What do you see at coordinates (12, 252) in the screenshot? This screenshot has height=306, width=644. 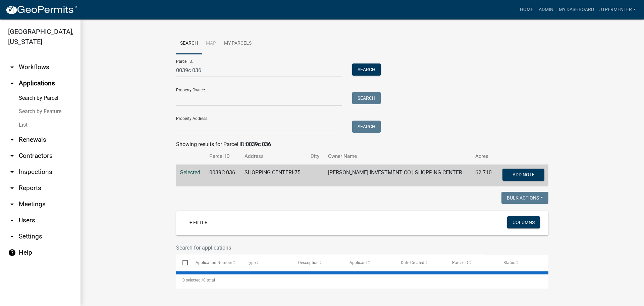 I see `i: help` at bounding box center [12, 252].